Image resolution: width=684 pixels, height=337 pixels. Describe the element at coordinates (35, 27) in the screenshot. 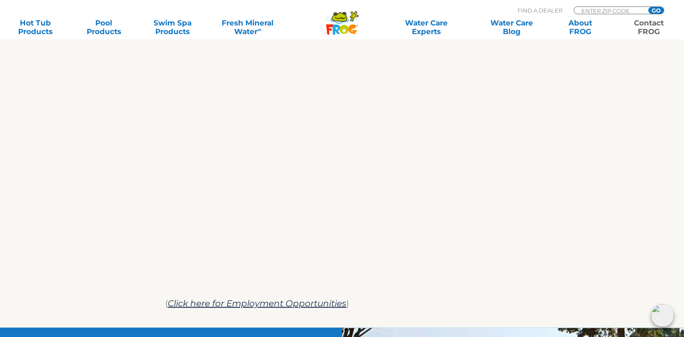

I see `a: Hot TubProducts` at that location.